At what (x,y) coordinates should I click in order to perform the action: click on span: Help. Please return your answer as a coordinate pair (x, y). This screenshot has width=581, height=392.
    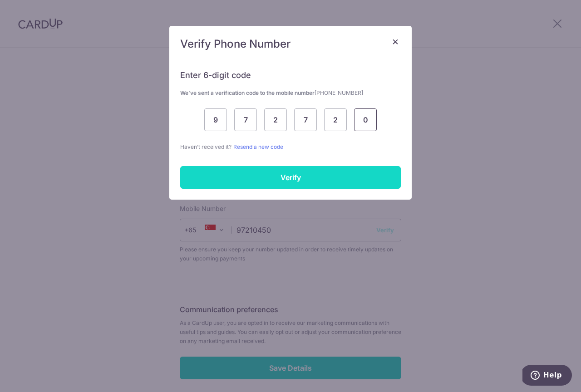
    Looking at the image, I should click on (30, 11).